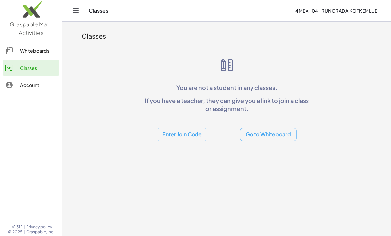  Describe the element at coordinates (31, 28) in the screenshot. I see `span: Graspable Math Activities` at that location.